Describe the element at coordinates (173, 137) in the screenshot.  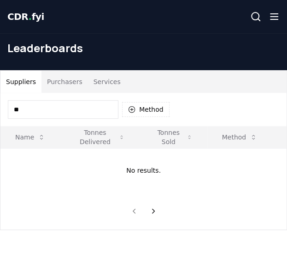
I see `button: Tonnes Sold` at that location.